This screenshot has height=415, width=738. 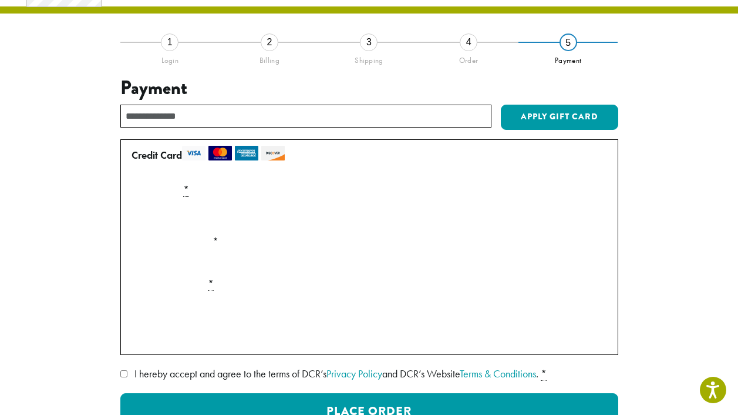 I want to click on img: visa, so click(x=194, y=153).